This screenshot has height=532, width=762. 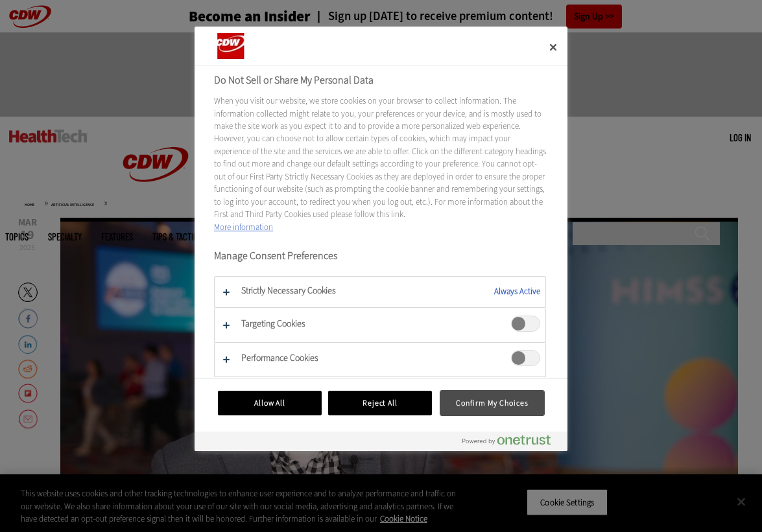 What do you see at coordinates (553, 47) in the screenshot?
I see `button: Close` at bounding box center [553, 47].